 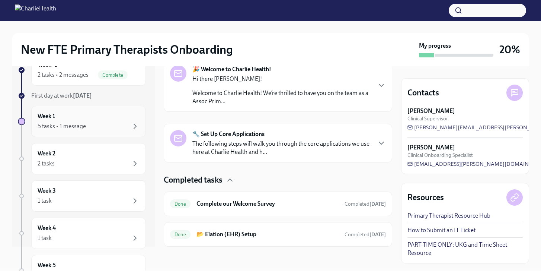 What do you see at coordinates (510, 50) in the screenshot?
I see `h3: 20%` at bounding box center [510, 50].